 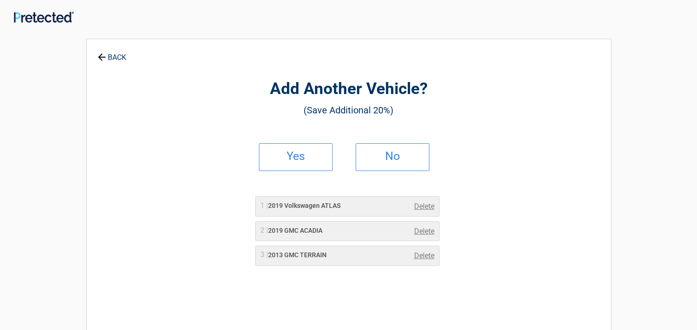 I want to click on h2: 2019 Volkswagen ATLAS, so click(x=301, y=206).